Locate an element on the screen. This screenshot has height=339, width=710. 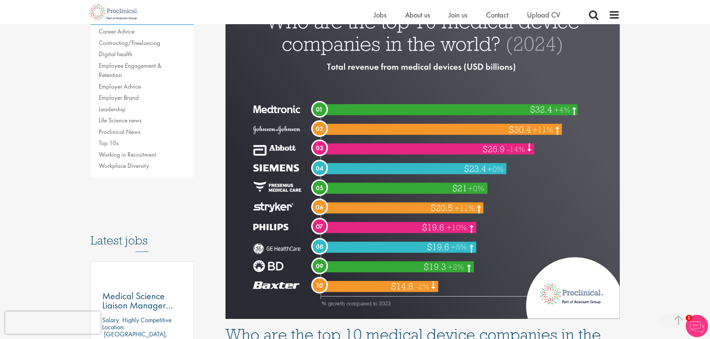
a: Employee Engagement & Retention is located at coordinates (130, 70).